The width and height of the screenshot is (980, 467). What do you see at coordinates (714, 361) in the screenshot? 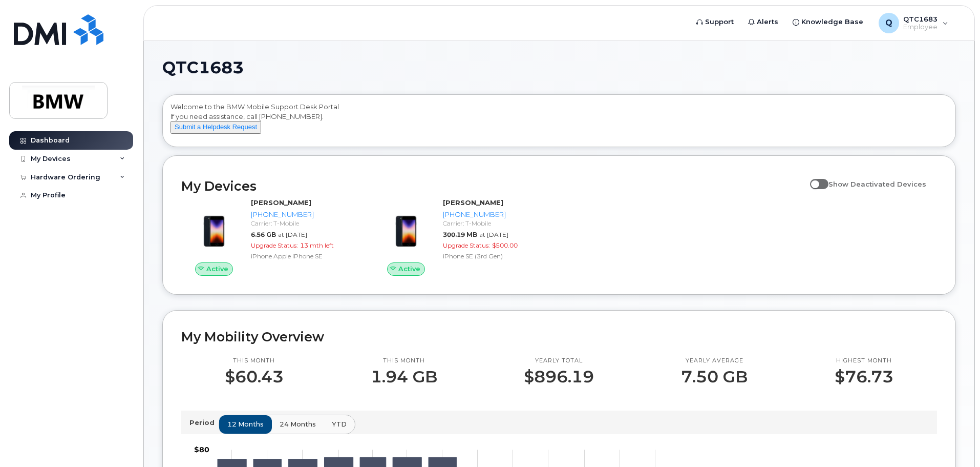
I see `p: Yearly average` at bounding box center [714, 361].